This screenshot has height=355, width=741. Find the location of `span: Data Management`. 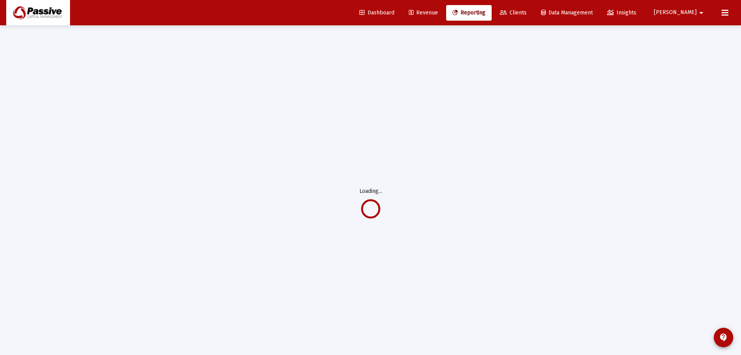

span: Data Management is located at coordinates (567, 12).